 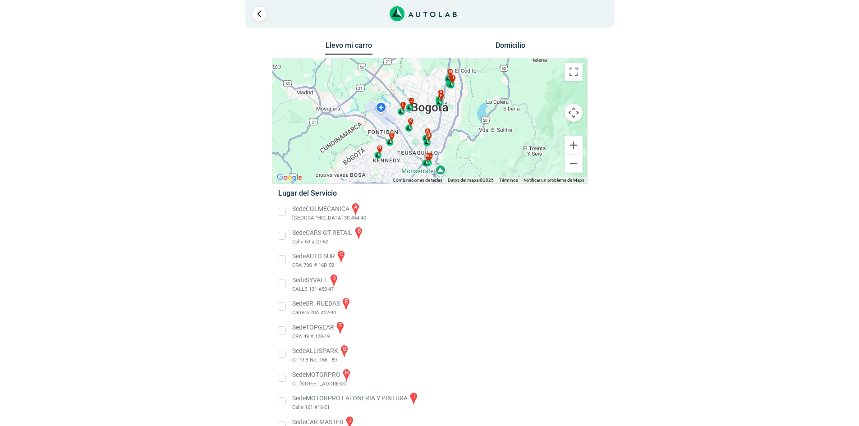 What do you see at coordinates (574, 72) in the screenshot?
I see `button: Cambiar a la vista en pantalla completa` at bounding box center [574, 72].